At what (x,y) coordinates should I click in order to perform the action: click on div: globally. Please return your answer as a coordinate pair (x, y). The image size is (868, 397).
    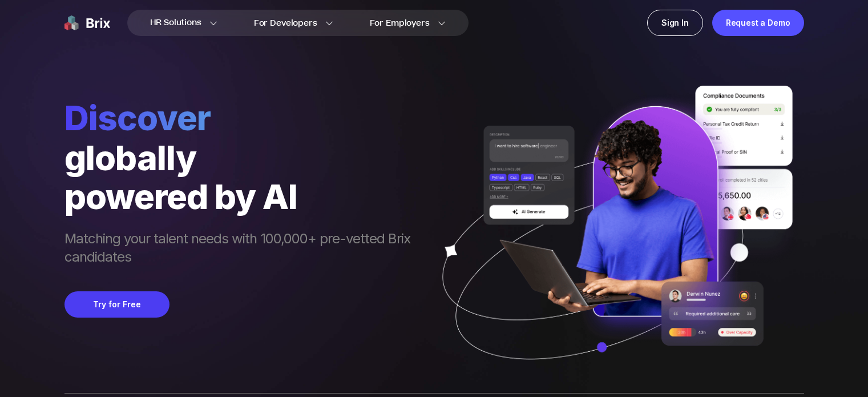
    Looking at the image, I should click on (243, 157).